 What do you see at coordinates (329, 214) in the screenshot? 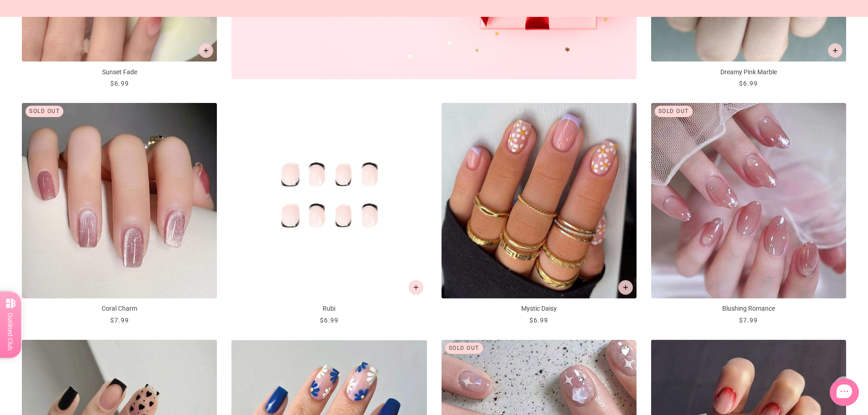
I see `a: Rubi` at bounding box center [329, 214].